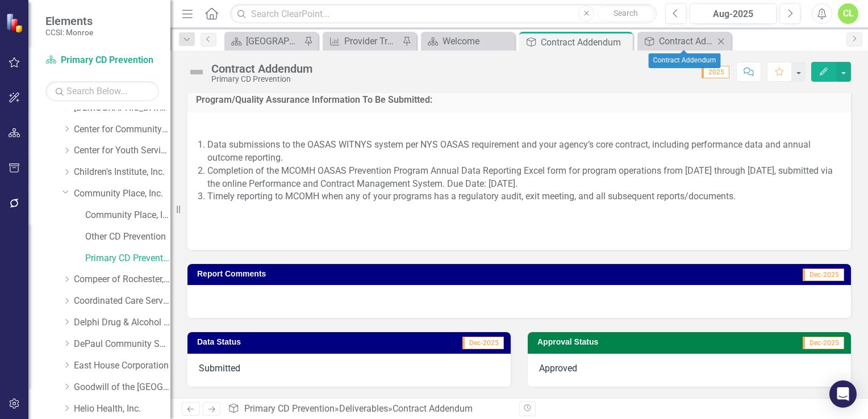  I want to click on div: Open Intercom Messenger, so click(843, 394).